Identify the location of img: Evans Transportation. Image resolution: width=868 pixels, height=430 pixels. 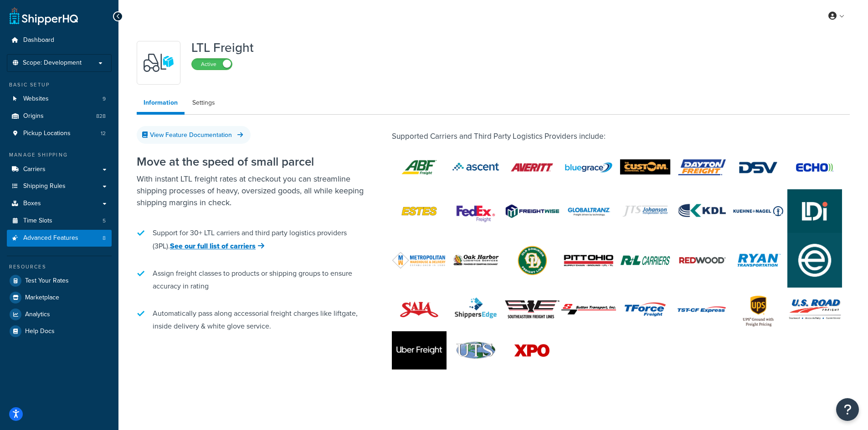
(815, 260).